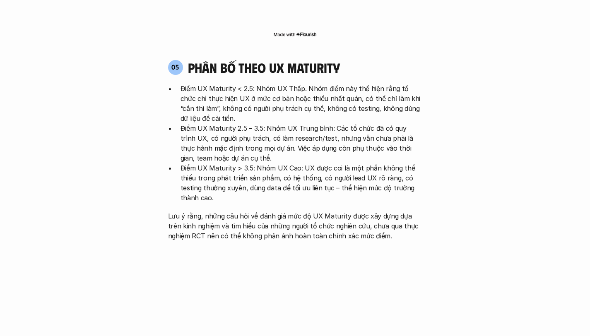 The image size is (590, 336). I want to click on p: 05, so click(175, 67).